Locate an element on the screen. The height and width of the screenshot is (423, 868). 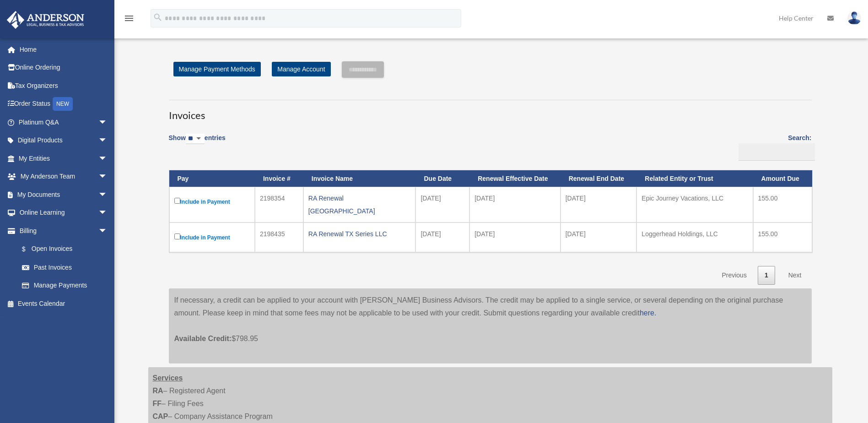
a: here. is located at coordinates (648, 312).